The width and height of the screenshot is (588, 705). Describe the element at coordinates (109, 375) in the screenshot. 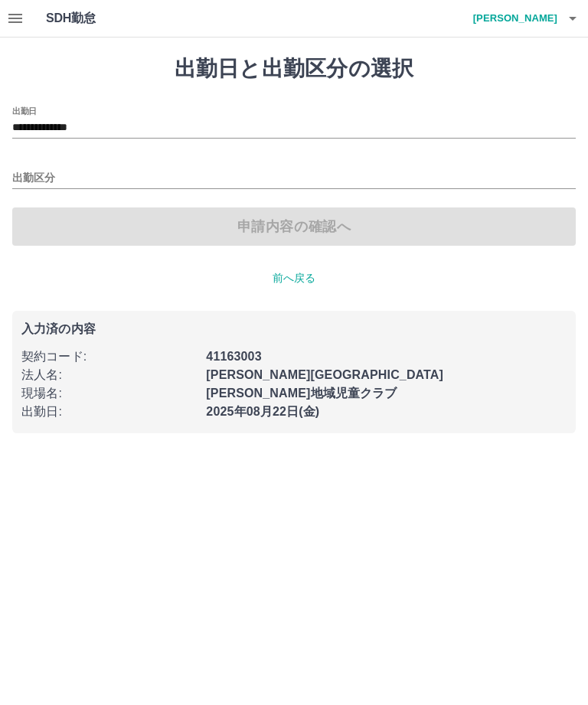

I see `p: 法人名 :` at that location.